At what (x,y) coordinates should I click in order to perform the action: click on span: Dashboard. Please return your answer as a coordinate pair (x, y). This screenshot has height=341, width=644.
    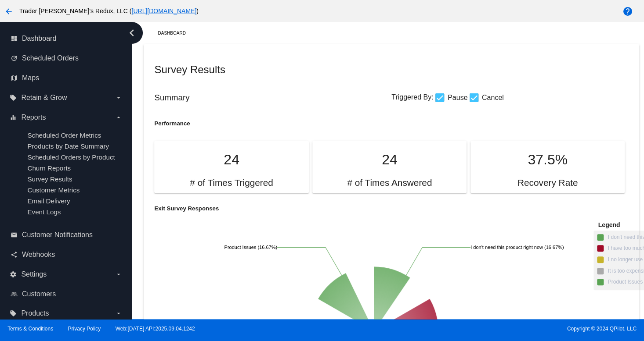
    Looking at the image, I should click on (39, 39).